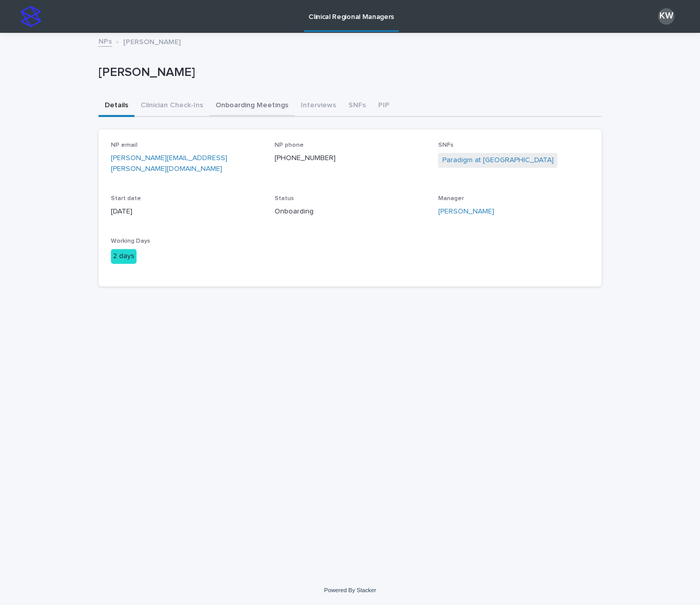  What do you see at coordinates (31, 16) in the screenshot?
I see `img: stacker-logo-s-only.png` at bounding box center [31, 16].